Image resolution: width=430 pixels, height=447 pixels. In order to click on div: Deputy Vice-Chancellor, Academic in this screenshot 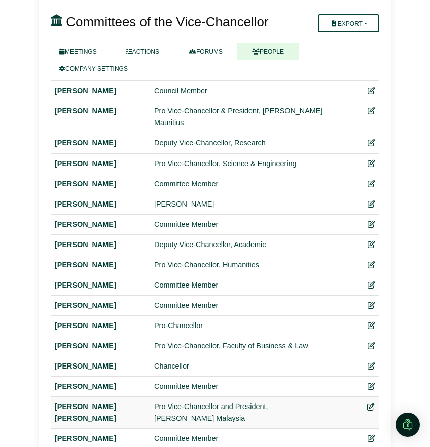, I will do `click(240, 245)`.